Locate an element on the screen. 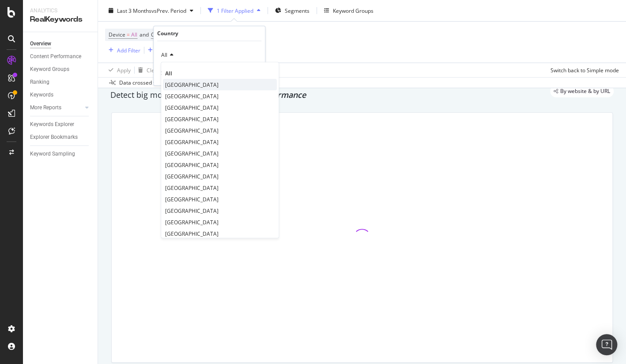 The height and width of the screenshot is (364, 626). div: More Reports is located at coordinates (45, 108).